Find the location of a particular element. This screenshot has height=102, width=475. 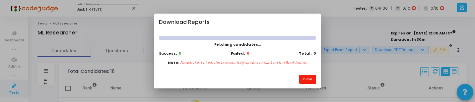

button: Close is located at coordinates (307, 79).